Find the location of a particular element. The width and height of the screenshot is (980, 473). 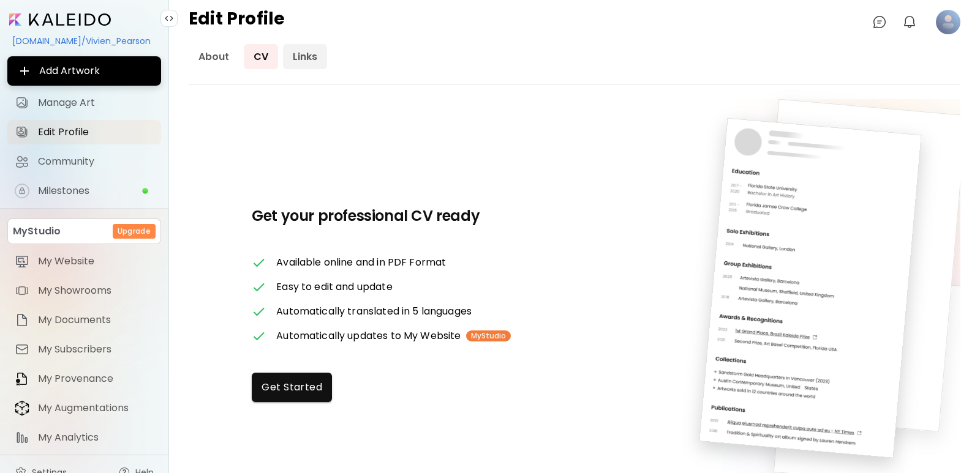

h6: Upgrade is located at coordinates (134, 232).